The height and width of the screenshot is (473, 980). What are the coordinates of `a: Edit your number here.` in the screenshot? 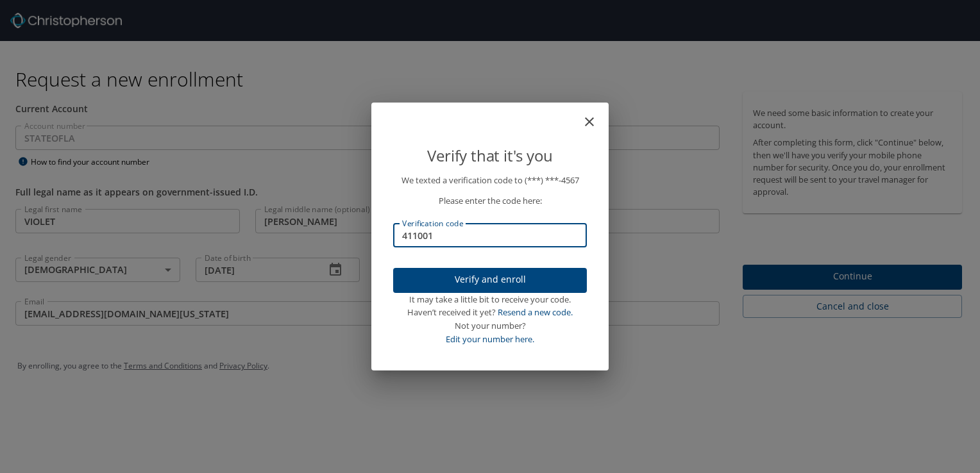 It's located at (490, 339).